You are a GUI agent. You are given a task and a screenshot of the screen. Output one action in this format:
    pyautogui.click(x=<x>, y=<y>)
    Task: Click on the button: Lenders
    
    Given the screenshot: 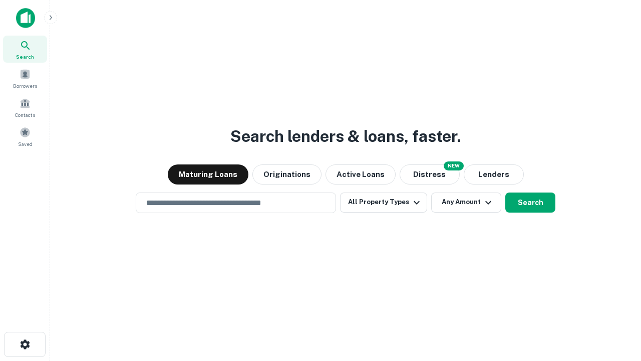 What is the action you would take?
    pyautogui.click(x=494, y=174)
    